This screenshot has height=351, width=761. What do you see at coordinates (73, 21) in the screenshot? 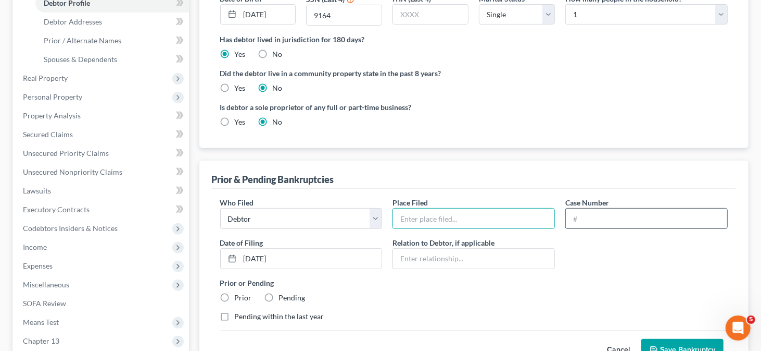
I see `span: Debtor Addresses` at bounding box center [73, 21].